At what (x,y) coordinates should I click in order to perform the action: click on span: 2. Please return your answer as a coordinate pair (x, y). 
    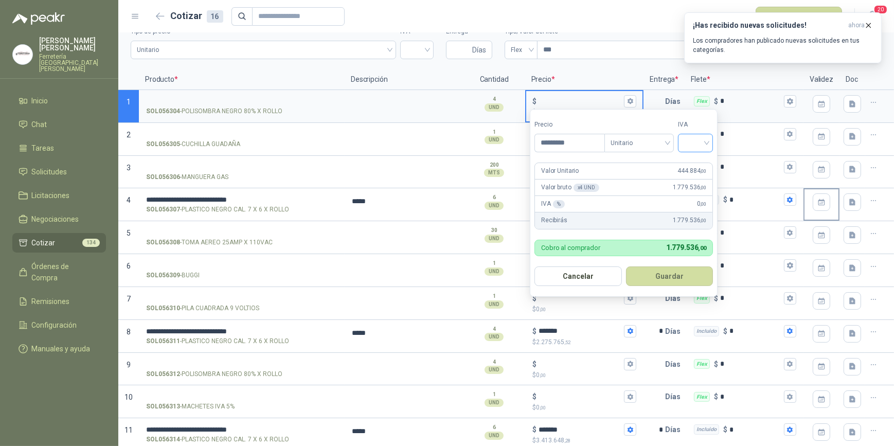
    Looking at the image, I should click on (129, 135).